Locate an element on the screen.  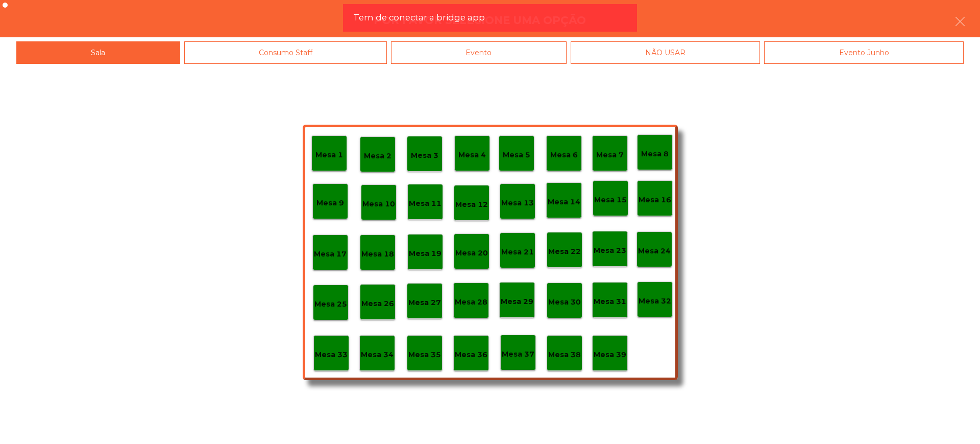
p: Mesa 24 is located at coordinates (655, 250).